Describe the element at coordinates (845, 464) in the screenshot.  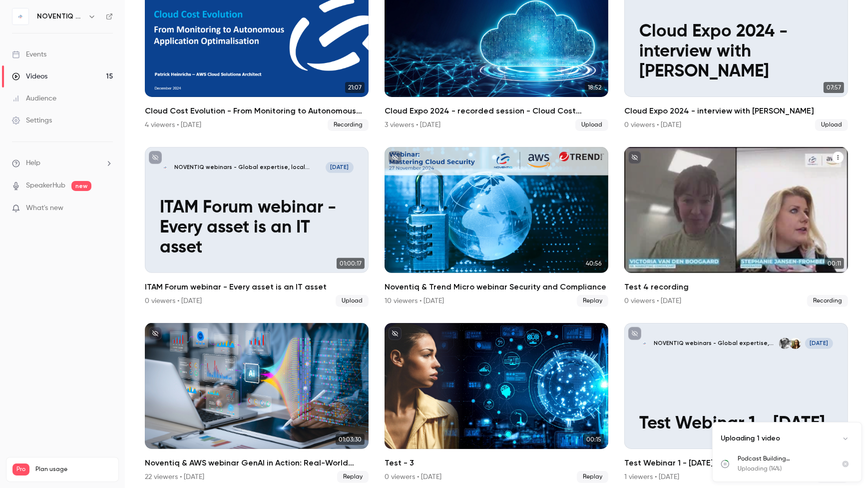
I see `button: Cancel upload` at that location.